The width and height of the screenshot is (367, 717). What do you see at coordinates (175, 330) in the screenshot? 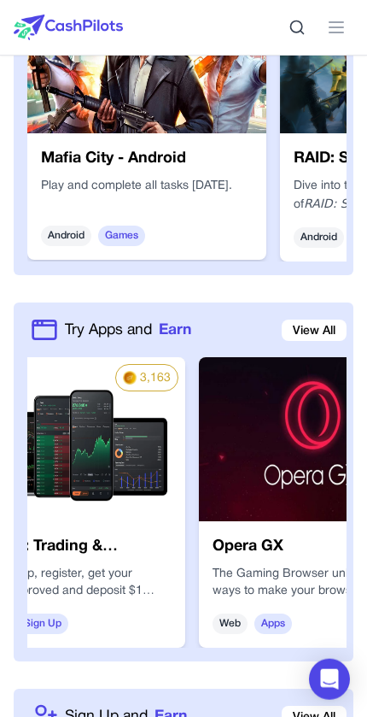
I see `span: Earn` at bounding box center [175, 330].